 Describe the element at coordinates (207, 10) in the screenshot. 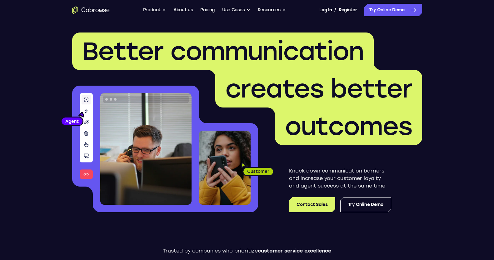

I see `a: Pricing` at that location.